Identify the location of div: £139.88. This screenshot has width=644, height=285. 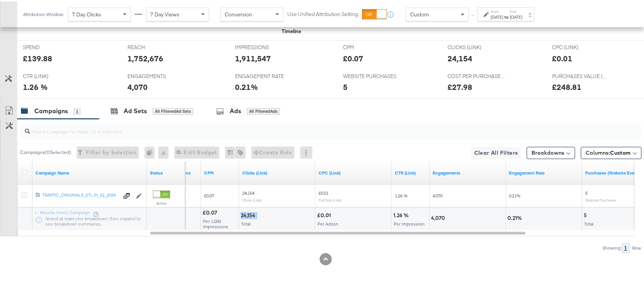
(38, 57).